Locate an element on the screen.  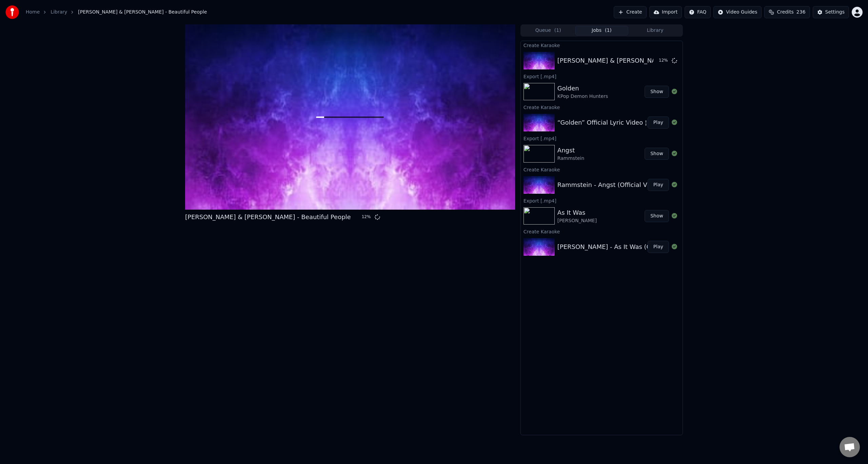
div: Golden is located at coordinates (583, 89).